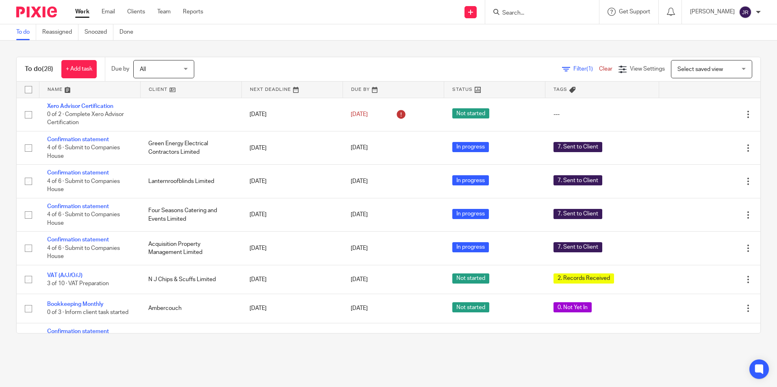 The width and height of the screenshot is (777, 387). I want to click on img: svg%3E, so click(745, 12).